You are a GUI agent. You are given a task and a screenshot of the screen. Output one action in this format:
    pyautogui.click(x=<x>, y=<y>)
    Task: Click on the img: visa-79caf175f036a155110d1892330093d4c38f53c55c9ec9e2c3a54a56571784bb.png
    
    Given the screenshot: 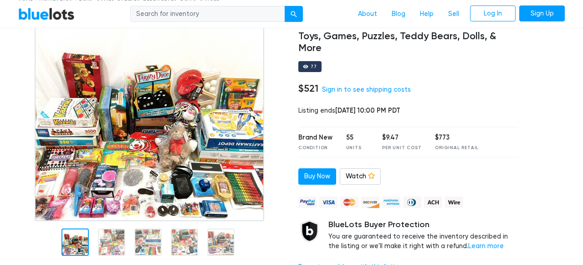 What is the action you would take?
    pyautogui.click(x=328, y=202)
    